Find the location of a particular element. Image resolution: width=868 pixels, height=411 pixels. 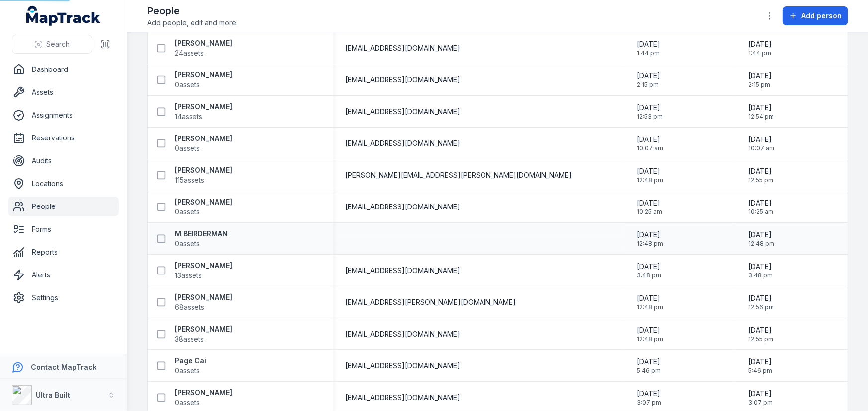

a: Forms is located at coordinates (64, 230).